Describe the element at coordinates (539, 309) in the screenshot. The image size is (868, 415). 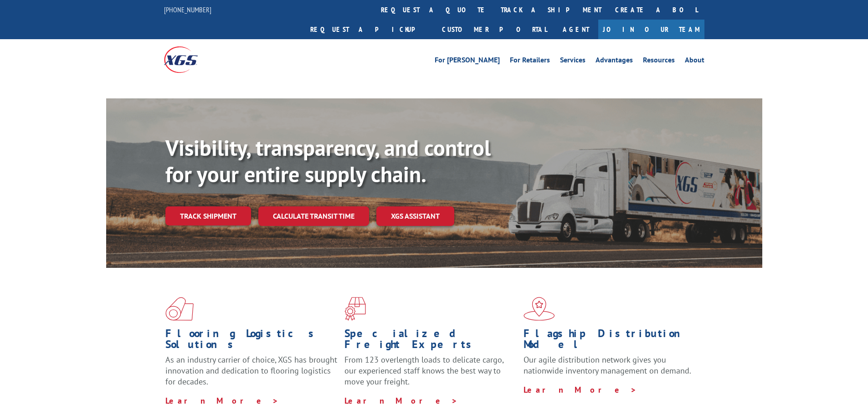
I see `img: xgs-icon-flagship-distribution-model-red` at that location.